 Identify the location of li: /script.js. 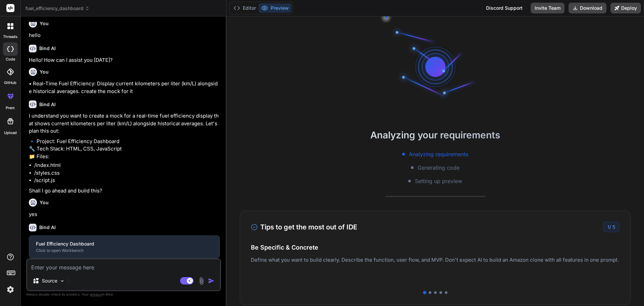
(127, 181).